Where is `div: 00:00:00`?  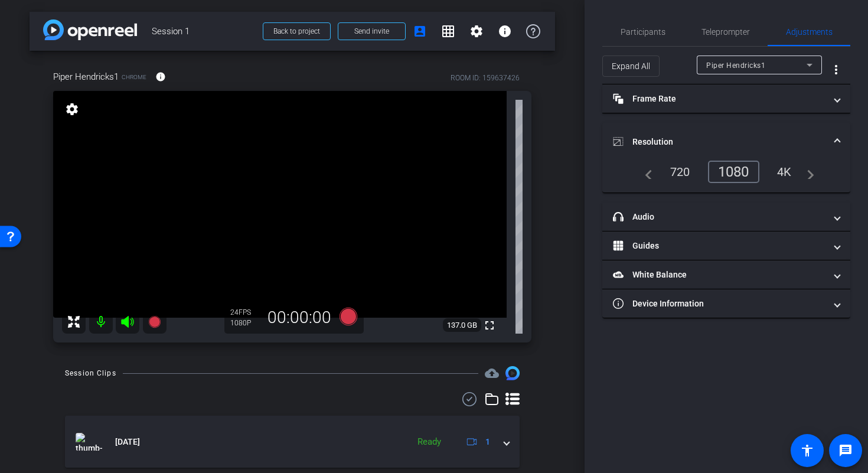 div: 00:00:00 is located at coordinates (300, 318).